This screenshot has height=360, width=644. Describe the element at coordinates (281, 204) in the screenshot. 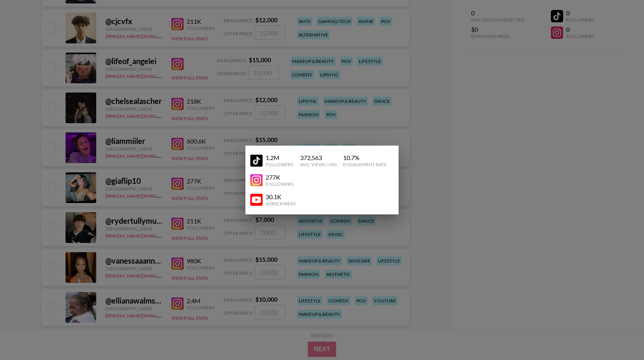

I see `div: Subscribers` at that location.